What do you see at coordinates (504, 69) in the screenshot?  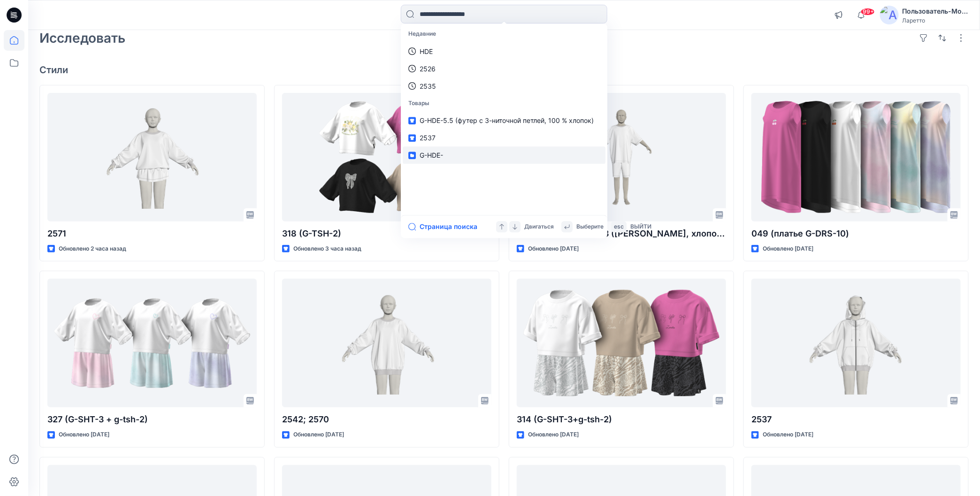 I see `a: 2526` at bounding box center [504, 69].